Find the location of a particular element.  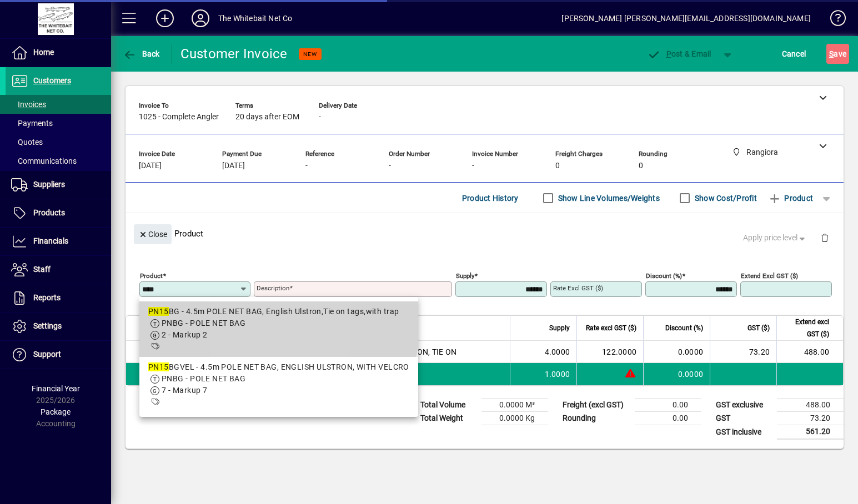

span: Apply price level is located at coordinates (775, 237).